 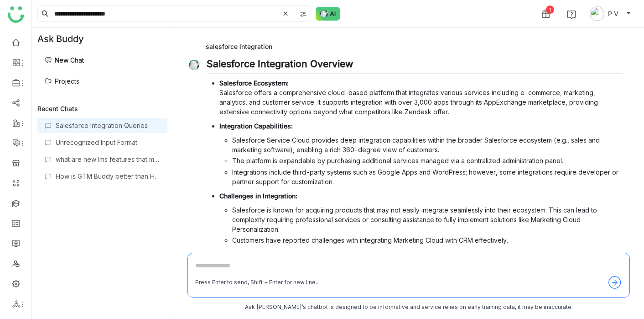 I want to click on li: Some tools within the ecosystem (e.g., Evergage acquisition) add complexity due to overlapping fu..., so click(x=427, y=256).